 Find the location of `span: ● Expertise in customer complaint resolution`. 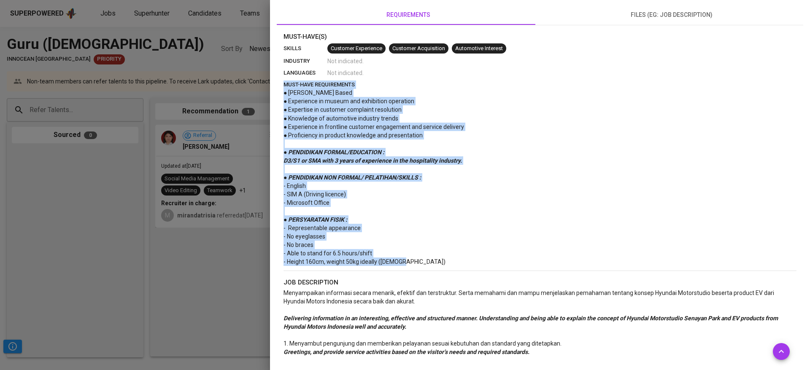

span: ● Expertise in customer complaint resolution is located at coordinates (343, 110).